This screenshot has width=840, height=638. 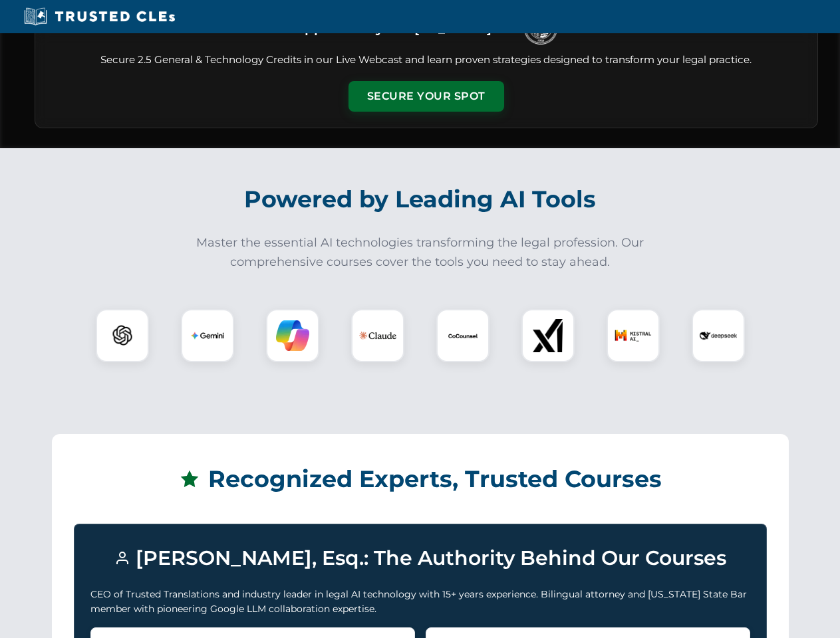 What do you see at coordinates (426, 60) in the screenshot?
I see `p: Secure 2.5 General & Technology Credits in our Live Webcast and learn proven strategies designed ...` at bounding box center [426, 60].